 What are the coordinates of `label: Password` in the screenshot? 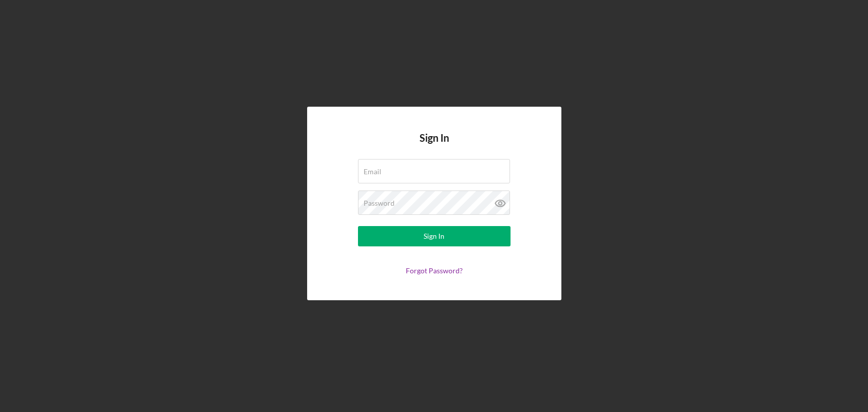 It's located at (379, 203).